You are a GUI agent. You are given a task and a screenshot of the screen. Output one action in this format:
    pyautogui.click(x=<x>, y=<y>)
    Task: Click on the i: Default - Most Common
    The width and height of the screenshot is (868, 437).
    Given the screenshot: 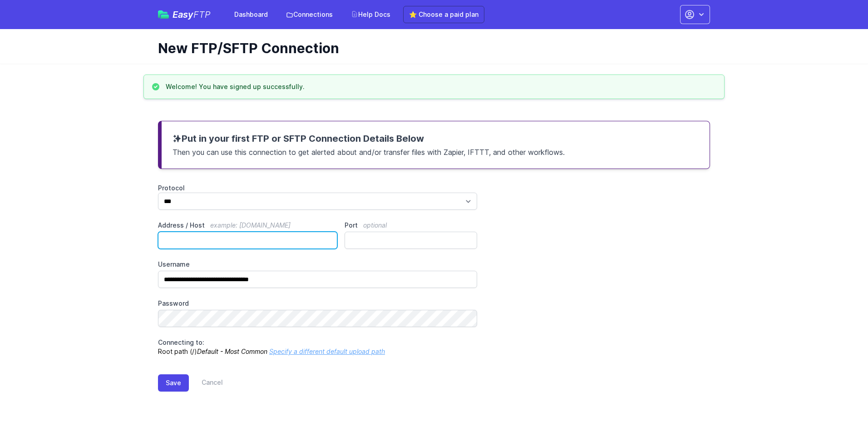 What is the action you would take?
    pyautogui.click(x=232, y=351)
    